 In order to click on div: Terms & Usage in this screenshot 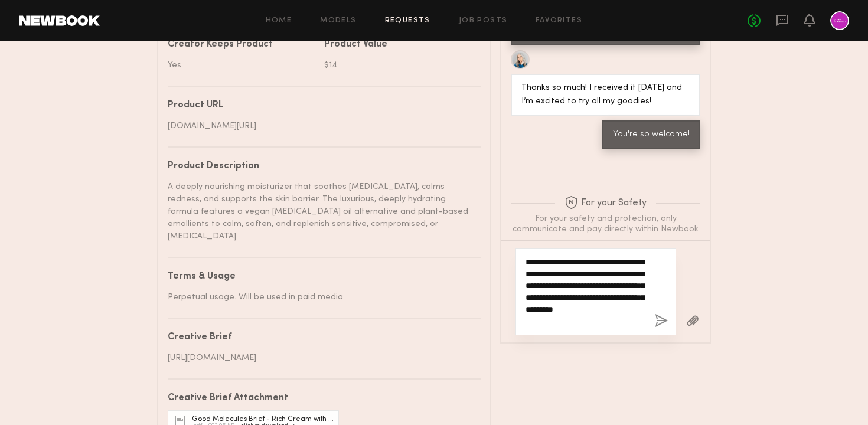, I will do `click(319, 277)`.